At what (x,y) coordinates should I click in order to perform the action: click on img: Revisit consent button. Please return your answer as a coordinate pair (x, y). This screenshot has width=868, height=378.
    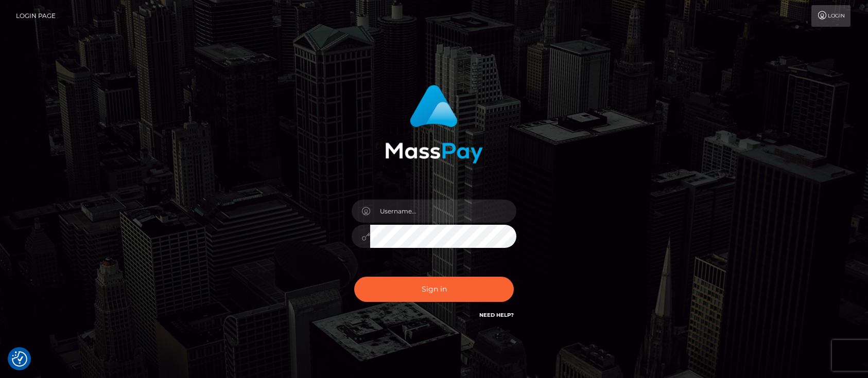
    Looking at the image, I should click on (19, 359).